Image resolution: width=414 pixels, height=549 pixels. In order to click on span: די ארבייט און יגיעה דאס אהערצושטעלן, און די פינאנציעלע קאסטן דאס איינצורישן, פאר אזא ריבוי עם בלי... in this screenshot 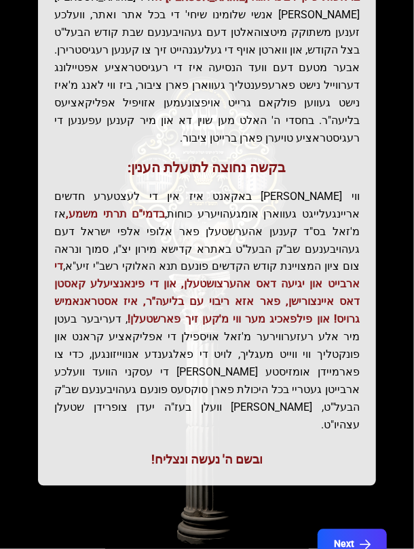, I will do `click(207, 293)`.